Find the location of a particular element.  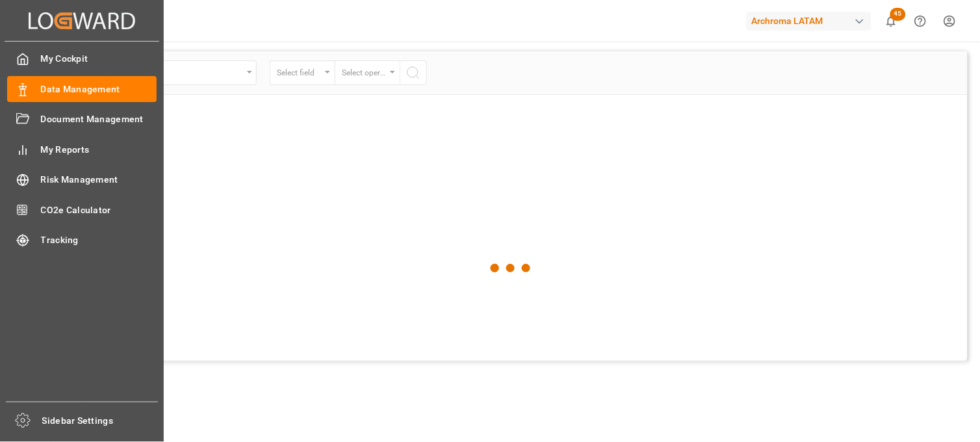

a: My Cockpit is located at coordinates (82, 59).